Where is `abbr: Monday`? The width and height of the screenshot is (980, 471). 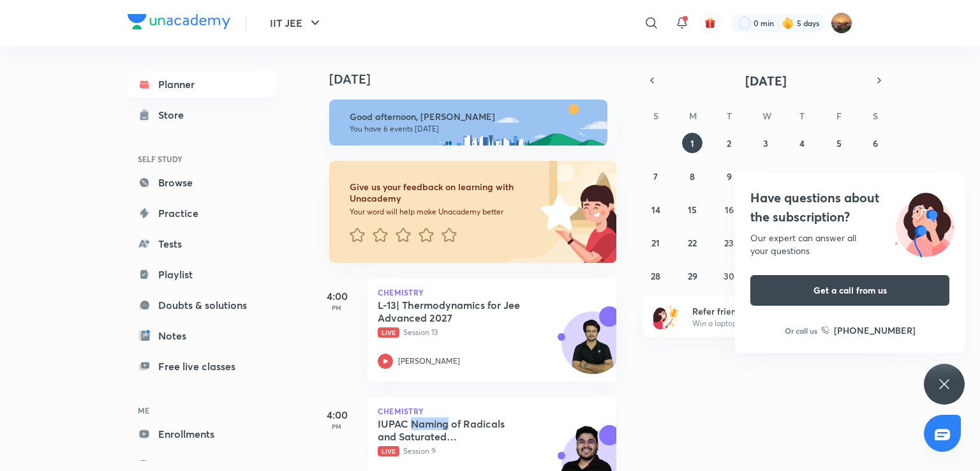 abbr: Monday is located at coordinates (693, 115).